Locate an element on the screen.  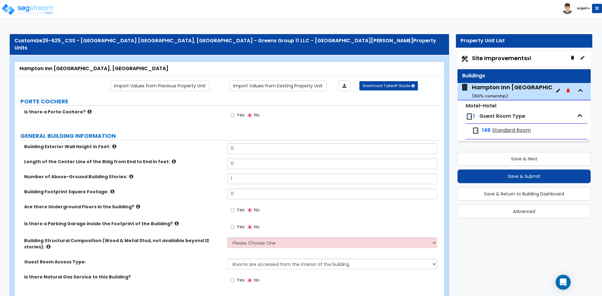
img: logo_pro_r.png is located at coordinates (28, 9).